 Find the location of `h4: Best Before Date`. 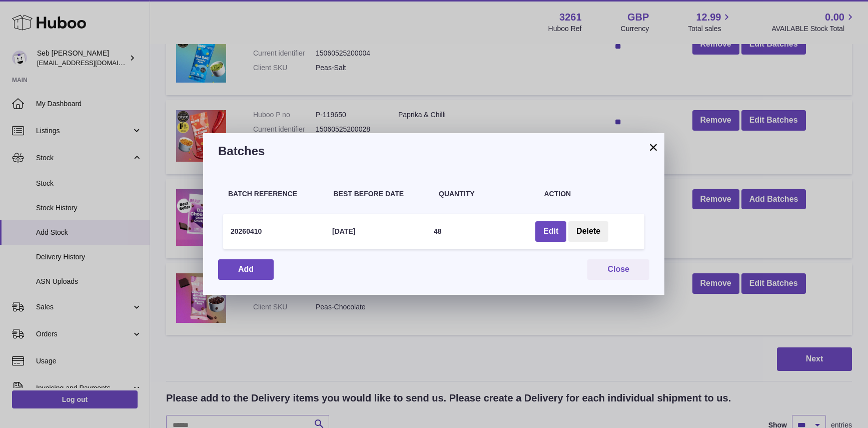

h4: Best Before Date is located at coordinates (381, 194).